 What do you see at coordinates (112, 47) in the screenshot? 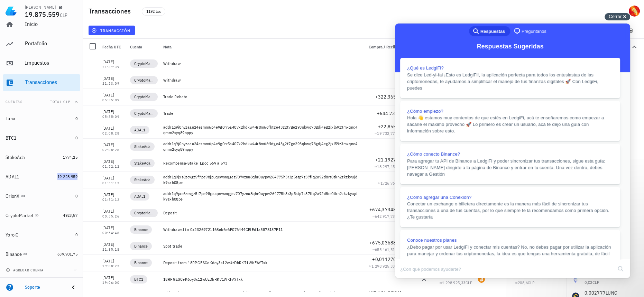
I see `span: Fecha UTC` at bounding box center [112, 47].